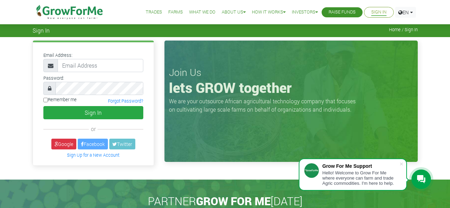 This screenshot has height=208, width=450. I want to click on a: EN, so click(406, 12).